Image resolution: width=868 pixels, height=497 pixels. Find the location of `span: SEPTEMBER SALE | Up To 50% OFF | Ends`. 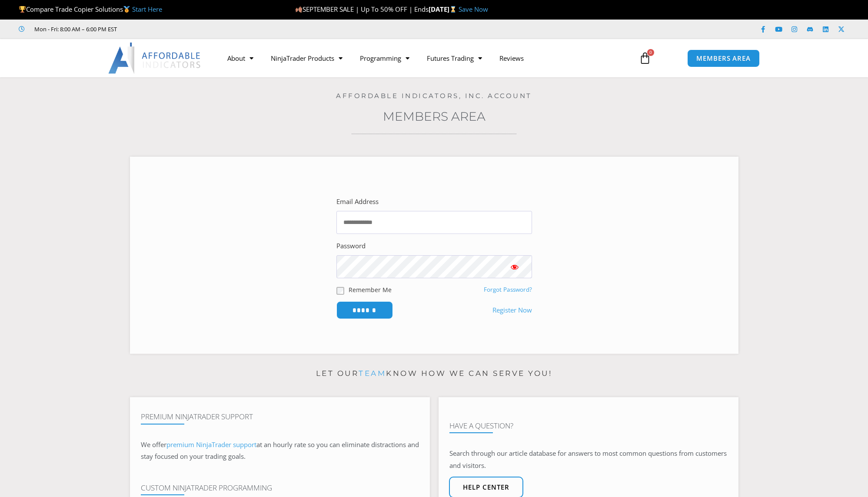

span: SEPTEMBER SALE | Up To 50% OFF | Ends is located at coordinates (361, 9).